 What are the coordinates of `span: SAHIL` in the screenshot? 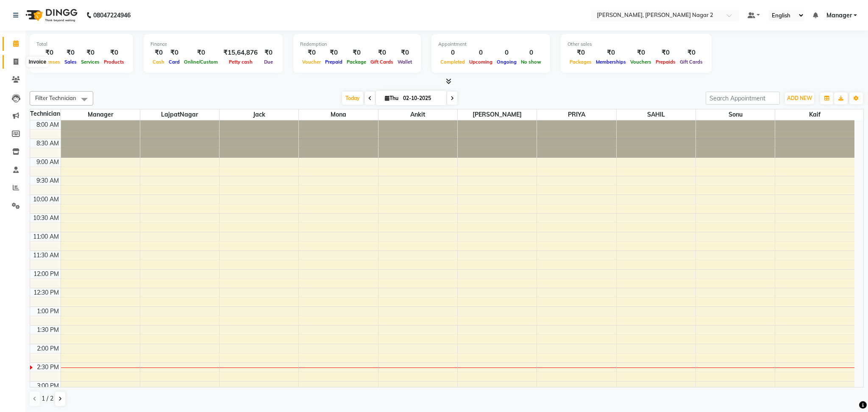 It's located at (657, 114).